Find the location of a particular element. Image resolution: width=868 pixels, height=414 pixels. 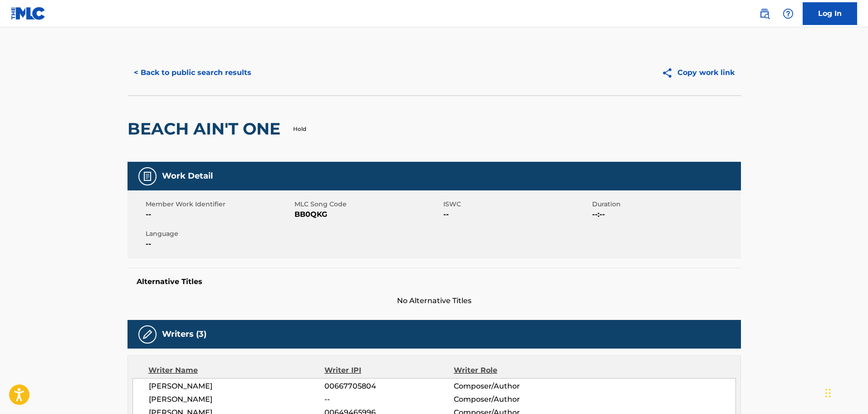

div: Writer Role is located at coordinates (512, 370).